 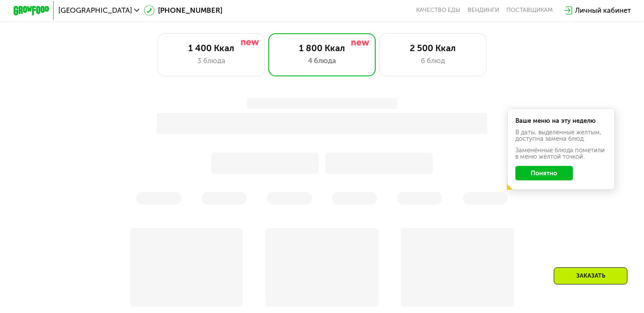 I want to click on a: Вендинги, so click(x=484, y=10).